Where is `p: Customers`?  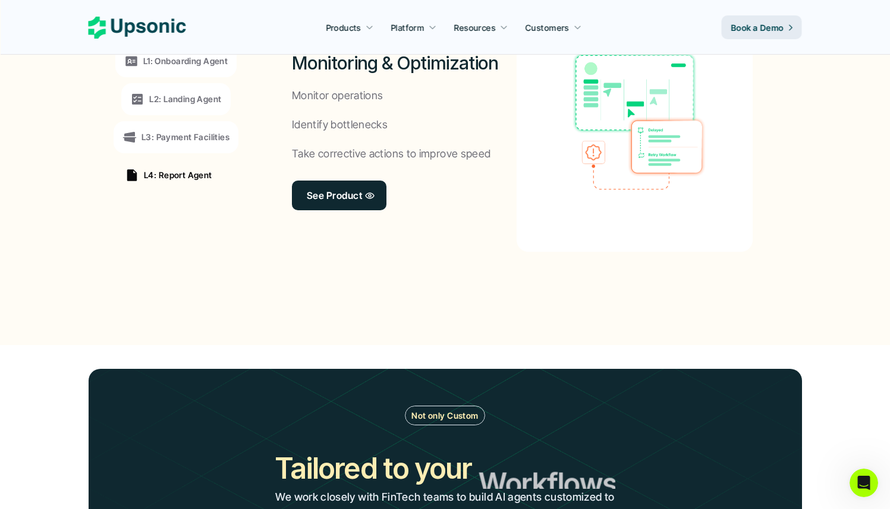 p: Customers is located at coordinates (548, 27).